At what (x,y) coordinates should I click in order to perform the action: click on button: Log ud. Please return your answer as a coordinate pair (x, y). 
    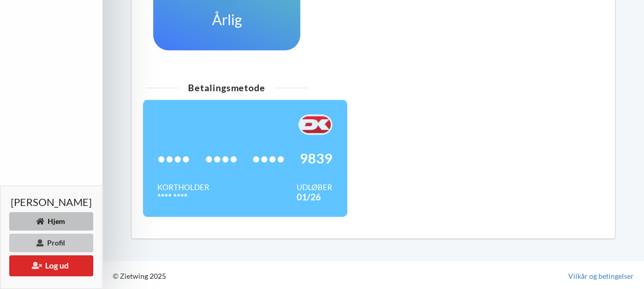
    Looking at the image, I should click on (51, 265).